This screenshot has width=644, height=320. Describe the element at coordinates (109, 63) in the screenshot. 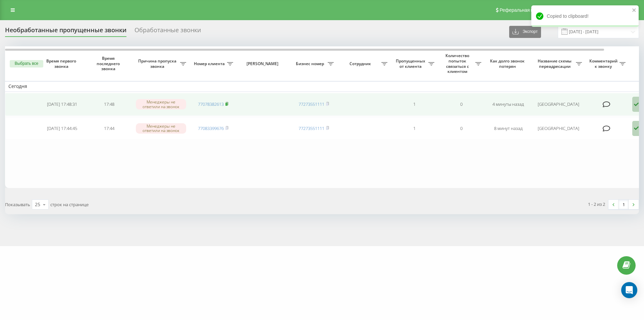

I see `span: Время последнего звонка` at that location.